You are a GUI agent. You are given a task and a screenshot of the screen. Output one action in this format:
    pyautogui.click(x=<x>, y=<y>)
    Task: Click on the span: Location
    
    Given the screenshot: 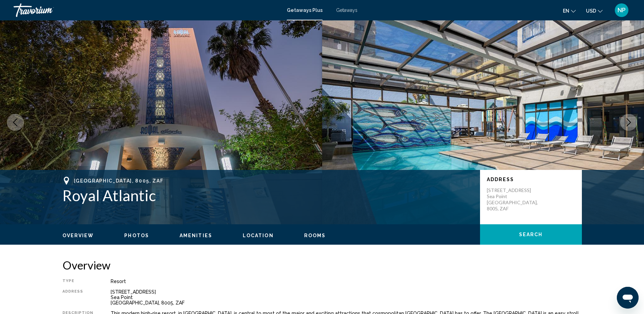 What is the action you would take?
    pyautogui.click(x=258, y=235)
    